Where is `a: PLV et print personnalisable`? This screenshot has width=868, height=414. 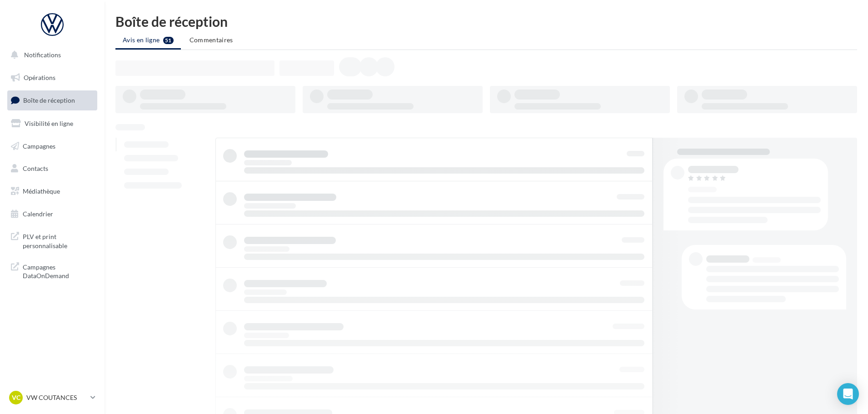 a: PLV et print personnalisable is located at coordinates (52, 240).